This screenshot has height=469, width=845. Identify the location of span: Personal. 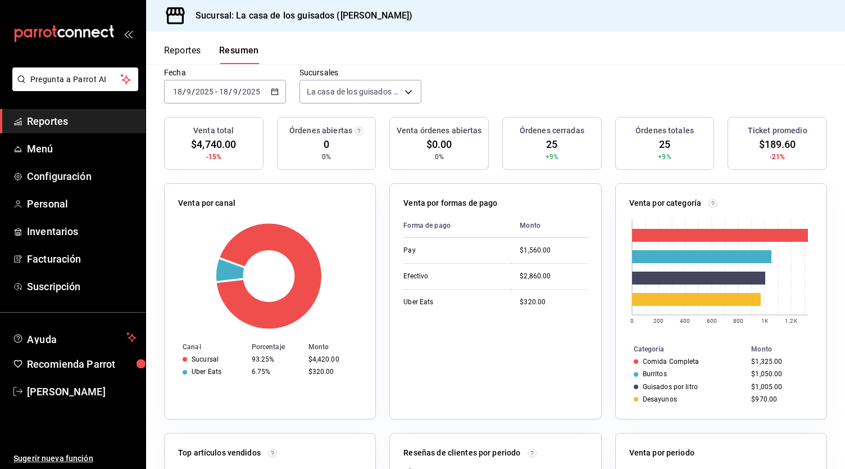
(81, 203).